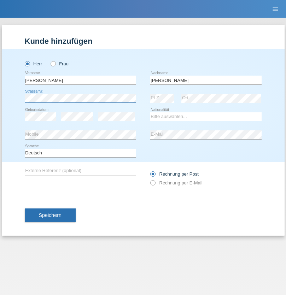 This screenshot has width=286, height=295. Describe the element at coordinates (275, 9) in the screenshot. I see `i: menu` at that location.